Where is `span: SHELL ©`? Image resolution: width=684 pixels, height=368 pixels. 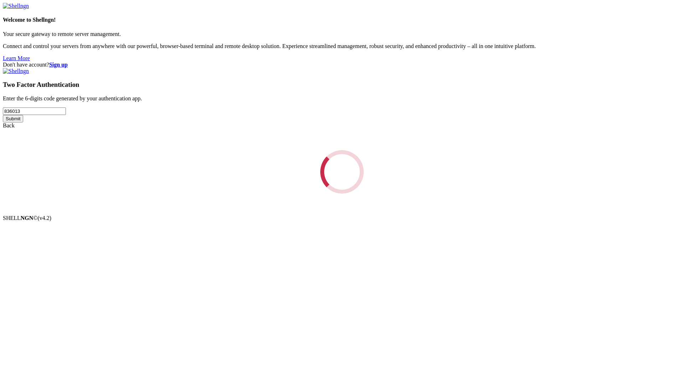
span: SHELL © is located at coordinates (27, 218).